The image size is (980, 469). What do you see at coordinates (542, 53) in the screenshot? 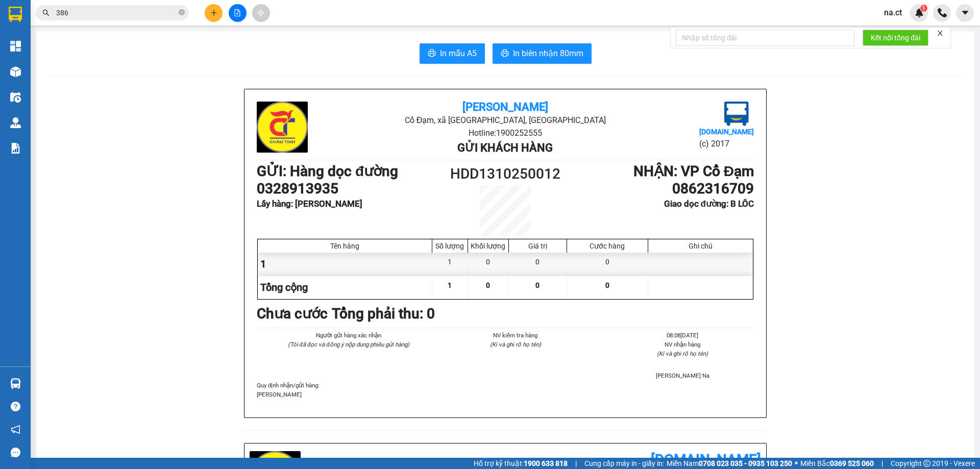
I see `button: printerIn biên nhận 80mm` at bounding box center [542, 53].